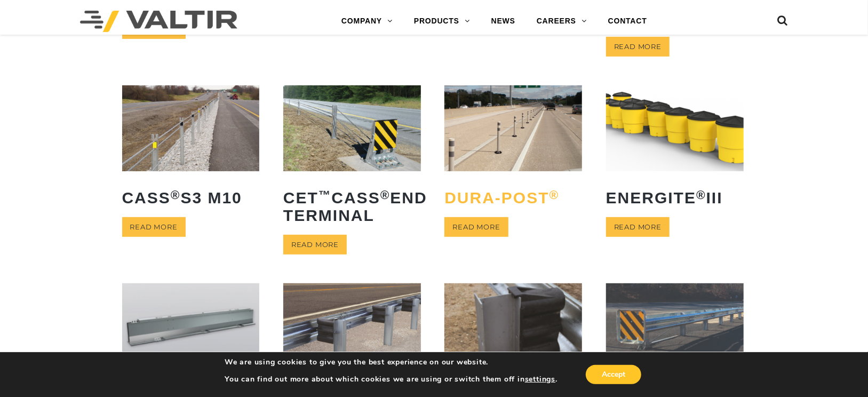  I want to click on a: Read more about “CASS® S3 M10”, so click(154, 227).